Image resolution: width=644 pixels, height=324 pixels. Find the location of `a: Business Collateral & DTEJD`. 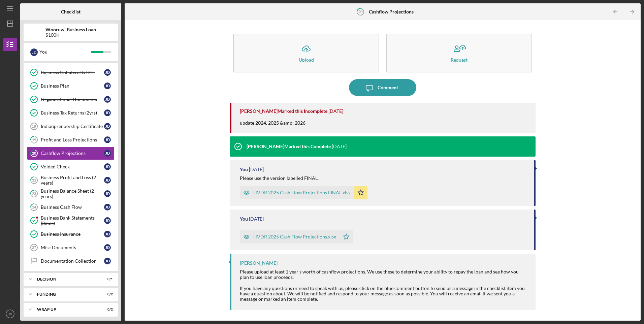

a: Business Collateral & DTEJD is located at coordinates (71, 72).